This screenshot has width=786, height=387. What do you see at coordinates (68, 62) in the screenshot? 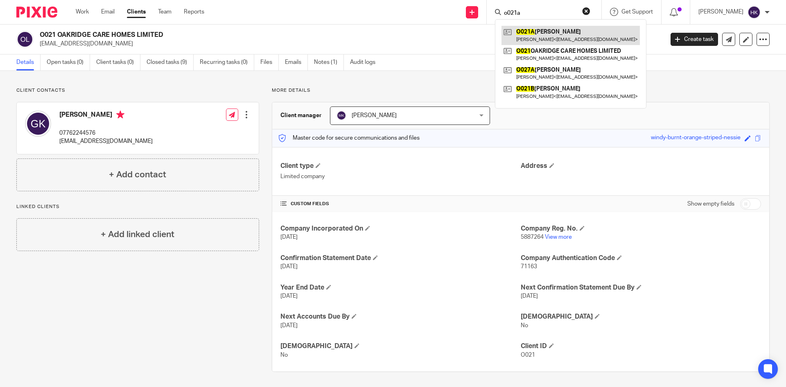
I see `a: Open tasks (0)` at bounding box center [68, 62].